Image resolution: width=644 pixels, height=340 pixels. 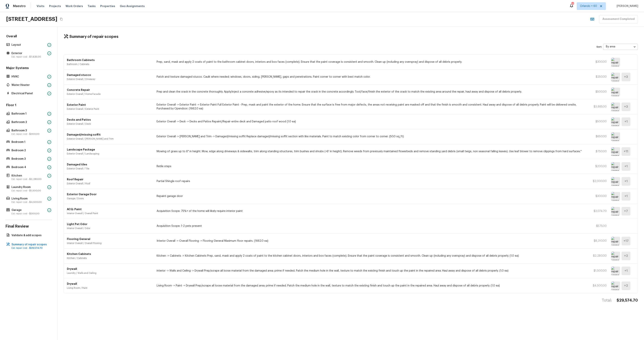 What do you see at coordinates (29, 188) in the screenshot?
I see `p: Laundry Room` at bounding box center [29, 188].